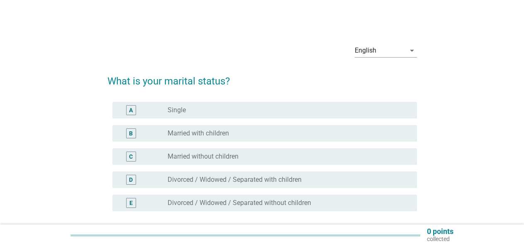 This screenshot has width=524, height=246. I want to click on i: arrow_drop_down, so click(412, 51).